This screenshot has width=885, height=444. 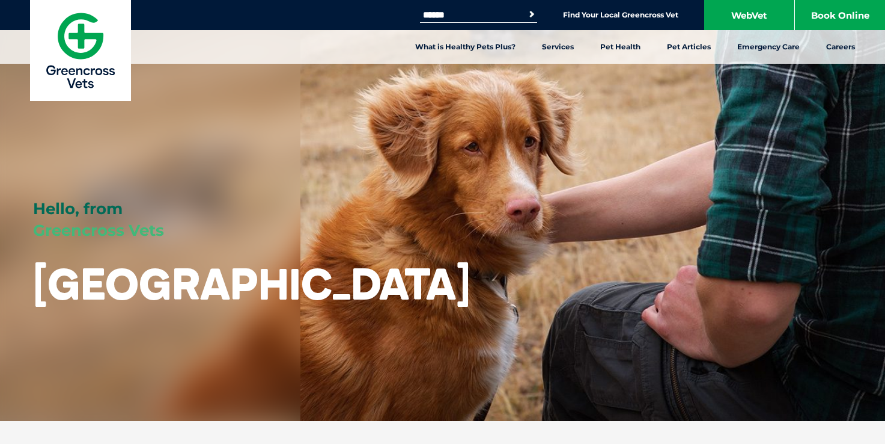 What do you see at coordinates (841, 47) in the screenshot?
I see `a: Careers` at bounding box center [841, 47].